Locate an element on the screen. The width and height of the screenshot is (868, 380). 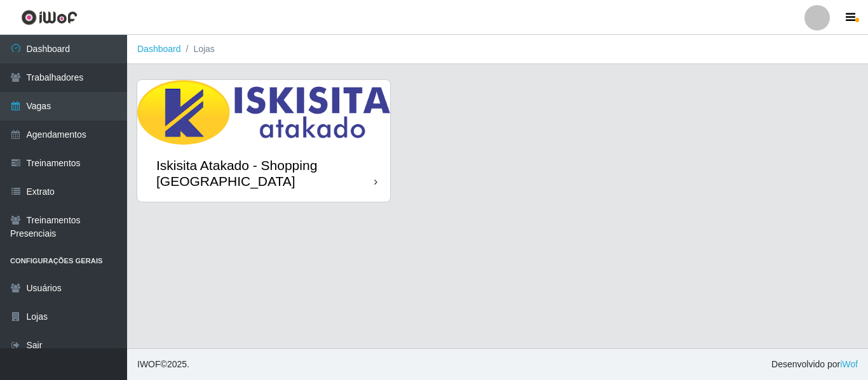
span: © 2025 . is located at coordinates (163, 365).